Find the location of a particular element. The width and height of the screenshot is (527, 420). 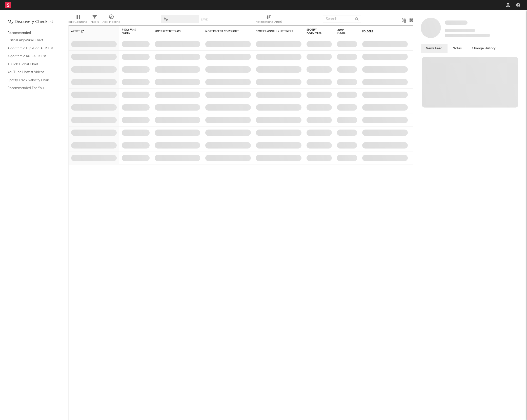

button: Filter by Most Recent Track is located at coordinates (198, 31).